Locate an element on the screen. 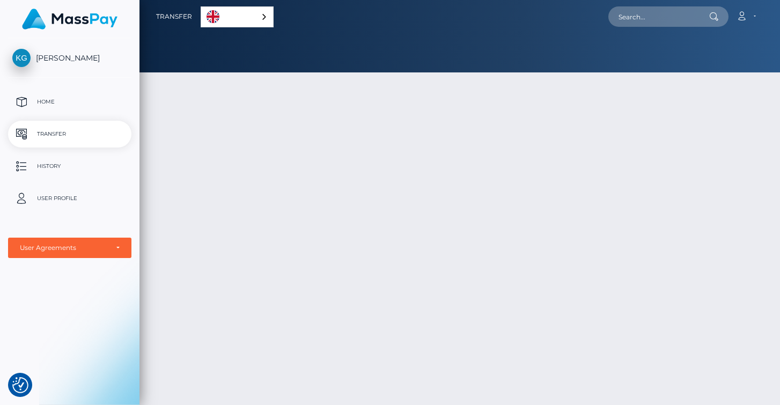 The height and width of the screenshot is (405, 780). a: Home is located at coordinates (70, 102).